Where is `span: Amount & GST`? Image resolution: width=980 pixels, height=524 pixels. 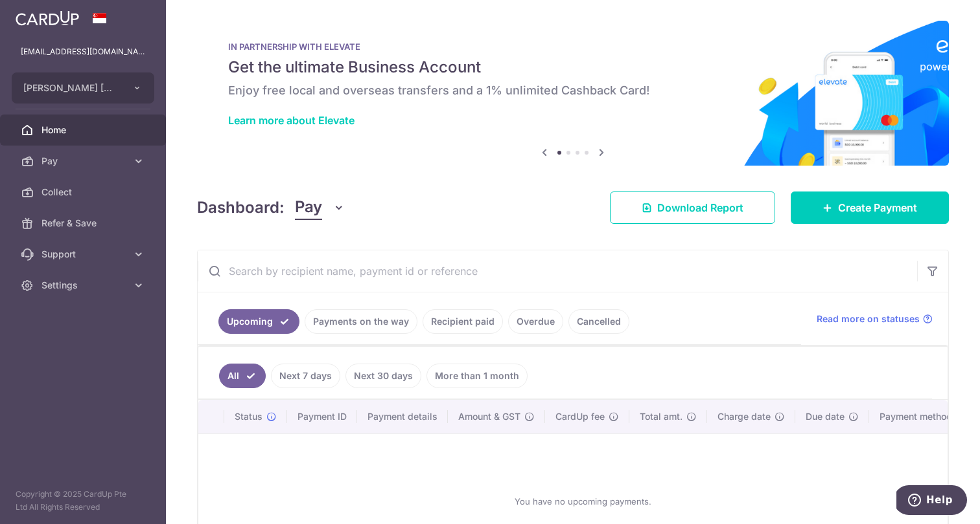
span: Amount & GST is located at coordinates (489, 417).